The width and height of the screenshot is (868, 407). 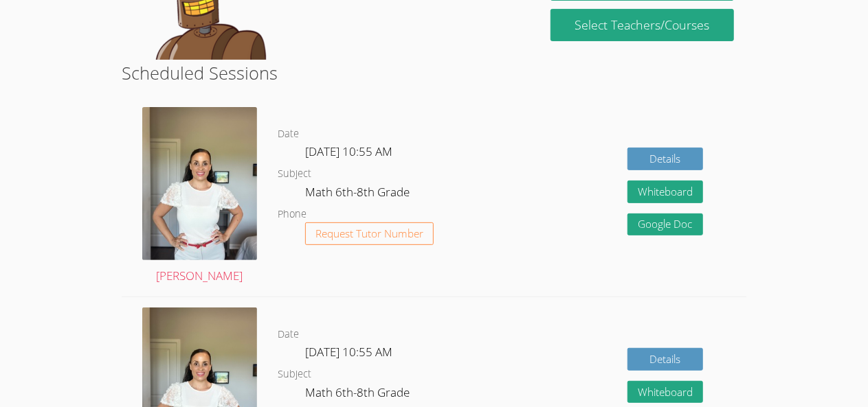 What do you see at coordinates (199, 183) in the screenshot?
I see `img: IMG_9685.jpeg` at bounding box center [199, 183].